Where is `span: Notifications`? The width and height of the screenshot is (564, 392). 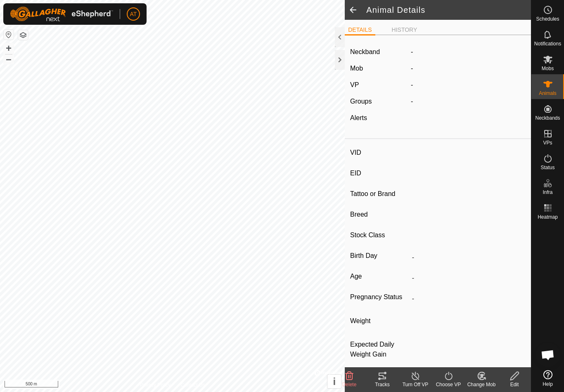
span: Notifications is located at coordinates (547, 44).